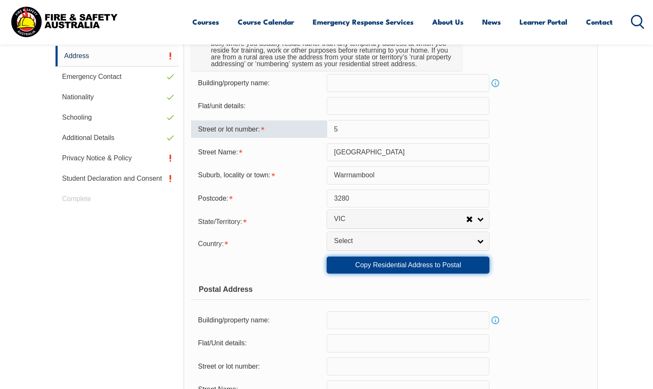 The height and width of the screenshot is (389, 653). I want to click on a: Schooling, so click(117, 117).